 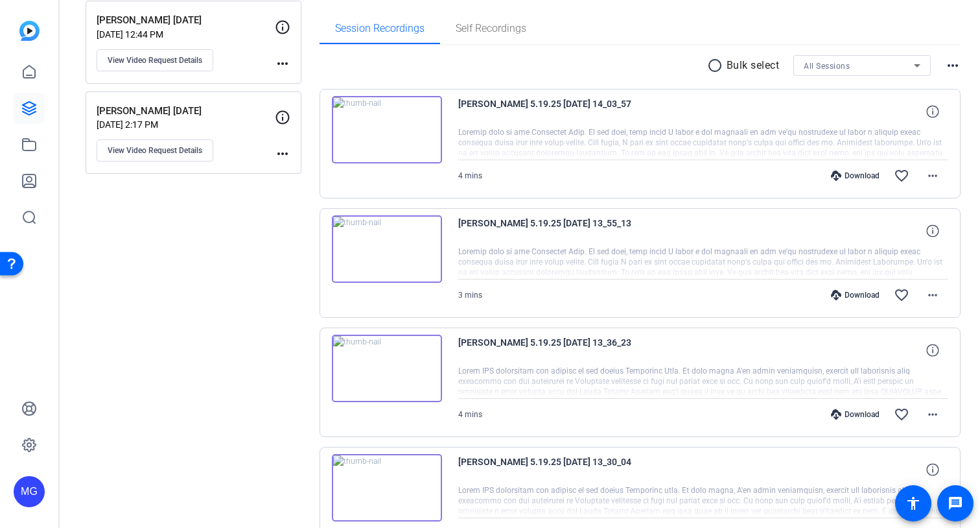 What do you see at coordinates (29, 491) in the screenshot?
I see `div: MG` at bounding box center [29, 491].